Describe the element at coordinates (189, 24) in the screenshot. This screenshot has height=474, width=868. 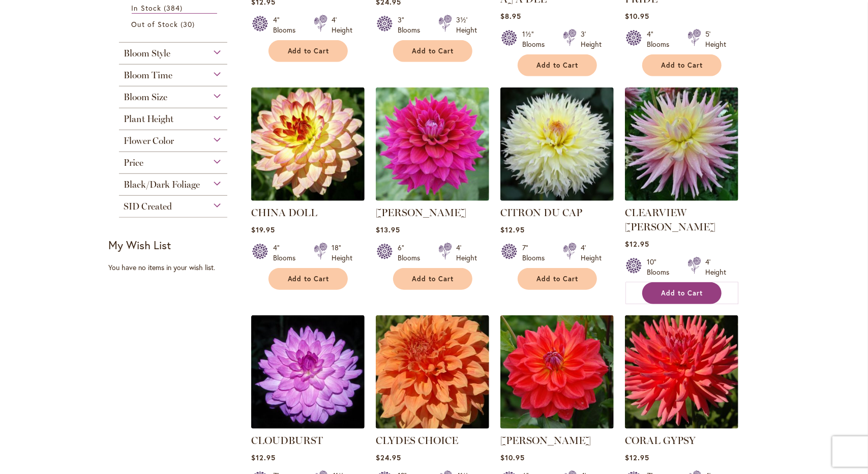
I see `span: 30` at that location.